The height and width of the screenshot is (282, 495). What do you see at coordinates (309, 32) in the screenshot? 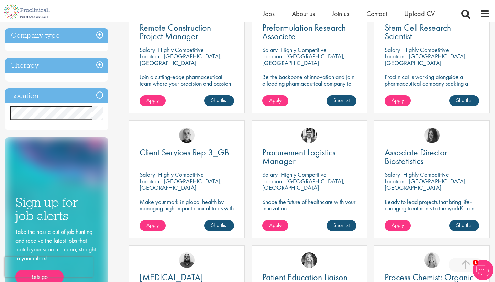
I see `a: Preformulation Research Associate` at bounding box center [309, 32].